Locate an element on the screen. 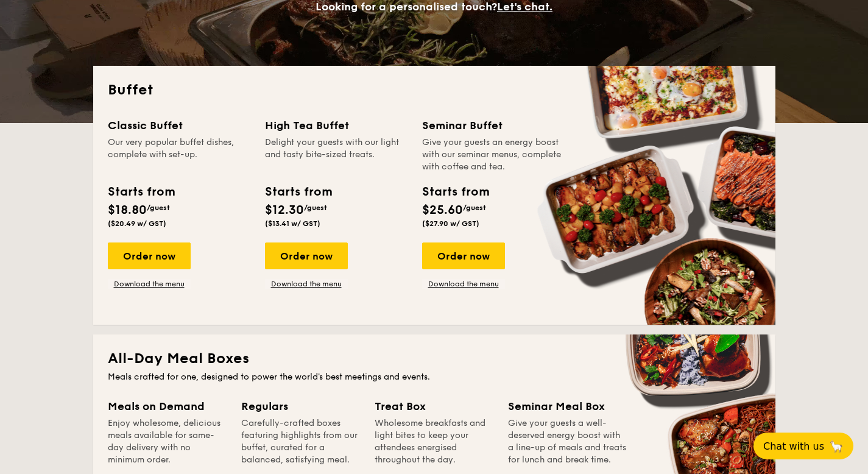 Image resolution: width=868 pixels, height=474 pixels. div: Regulars is located at coordinates (300, 407).